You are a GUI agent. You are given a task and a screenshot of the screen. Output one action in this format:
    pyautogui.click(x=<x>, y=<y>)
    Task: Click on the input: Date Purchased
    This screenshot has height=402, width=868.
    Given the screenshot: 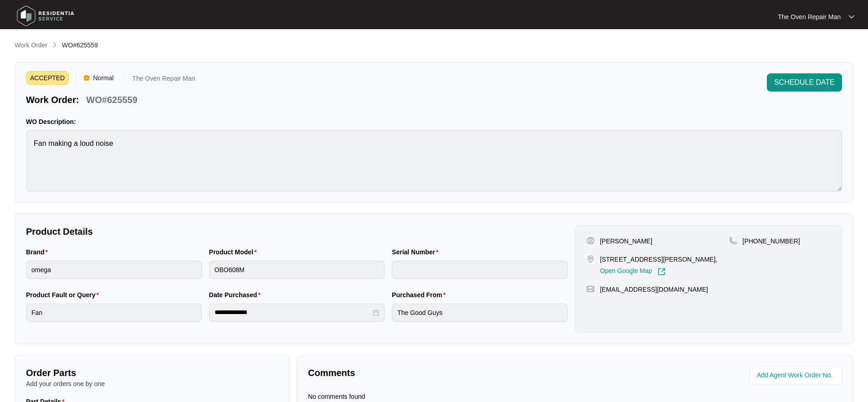 What is the action you would take?
    pyautogui.click(x=293, y=312)
    